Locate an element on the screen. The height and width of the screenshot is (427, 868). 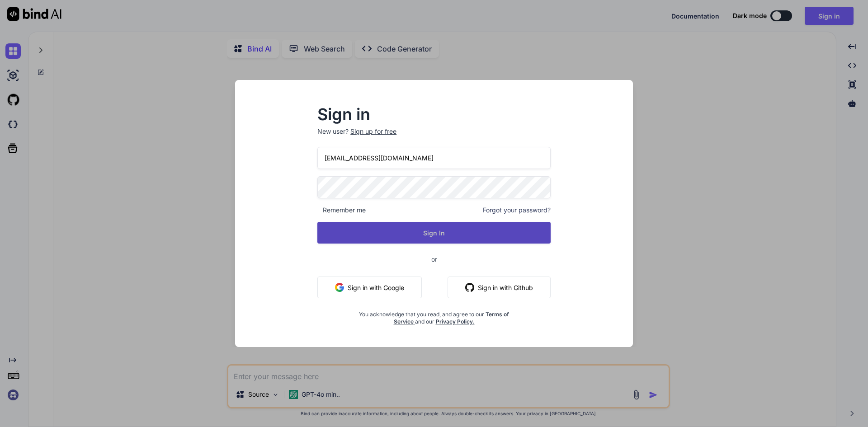
span: Remember me is located at coordinates (341, 210).